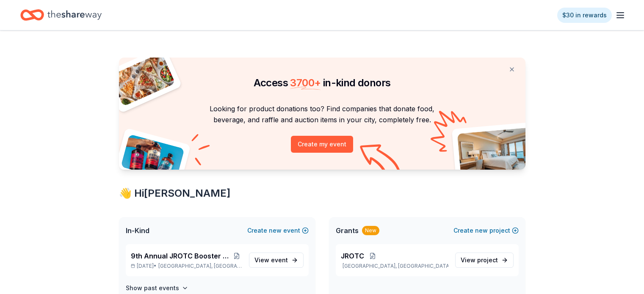  Describe the element at coordinates (142, 80) in the screenshot. I see `img: Pizza` at that location.